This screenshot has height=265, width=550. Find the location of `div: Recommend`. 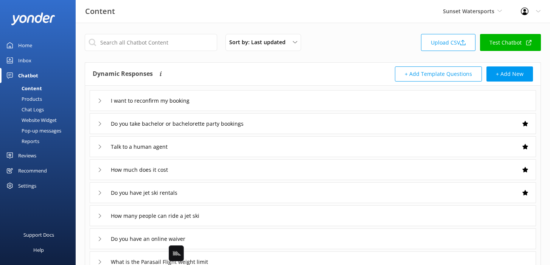

div: Recommend is located at coordinates (33, 171).